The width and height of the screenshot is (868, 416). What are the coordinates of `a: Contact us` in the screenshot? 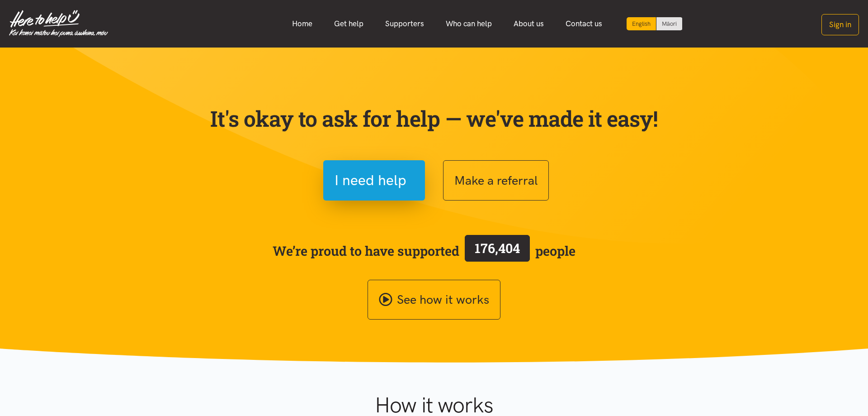 It's located at (583, 24).